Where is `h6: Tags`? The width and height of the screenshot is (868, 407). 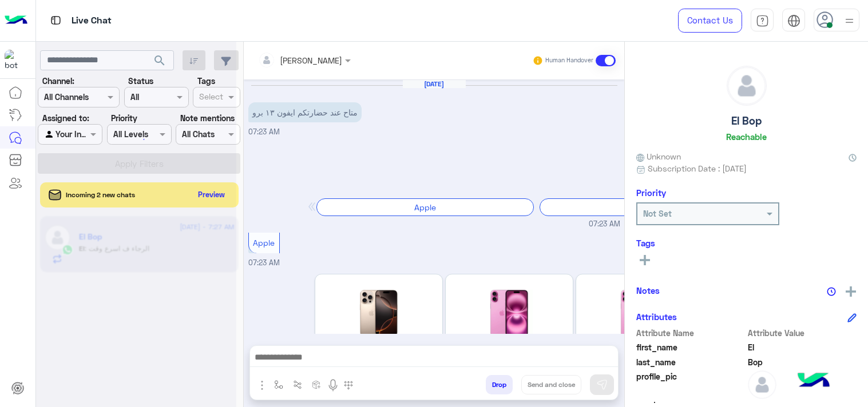
h6: Tags is located at coordinates (746, 243).